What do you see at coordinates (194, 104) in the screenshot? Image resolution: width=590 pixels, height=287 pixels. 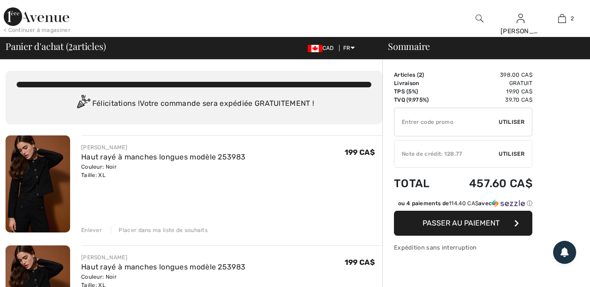 I see `div: Félicitations ! Votre commande sera expédiée GRATUITEMENT !` at bounding box center [194, 104].